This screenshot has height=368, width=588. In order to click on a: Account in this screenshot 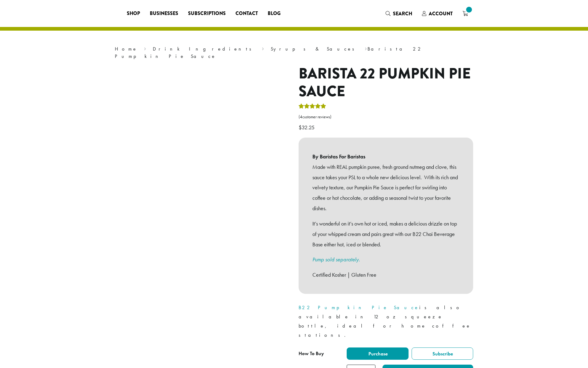, I will do `click(437, 14)`.